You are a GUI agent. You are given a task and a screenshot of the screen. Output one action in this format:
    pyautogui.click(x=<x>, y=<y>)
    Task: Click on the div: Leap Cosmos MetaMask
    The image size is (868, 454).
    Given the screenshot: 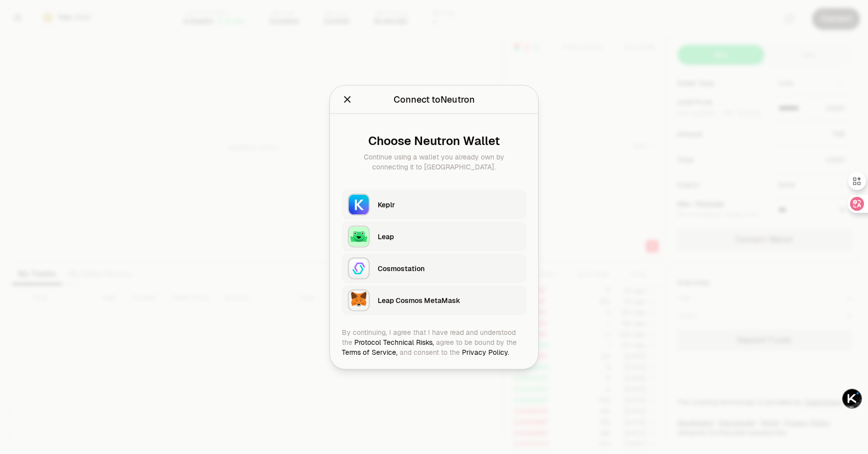 What is the action you would take?
    pyautogui.click(x=449, y=300)
    